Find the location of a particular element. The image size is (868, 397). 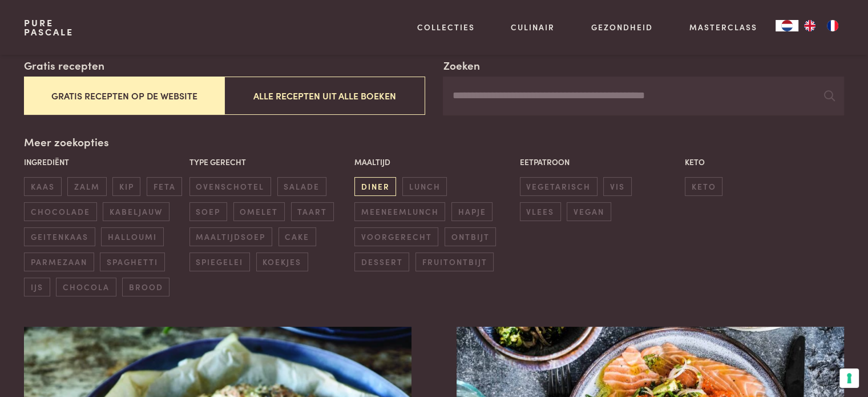

p: Maaltijd is located at coordinates (434, 161).